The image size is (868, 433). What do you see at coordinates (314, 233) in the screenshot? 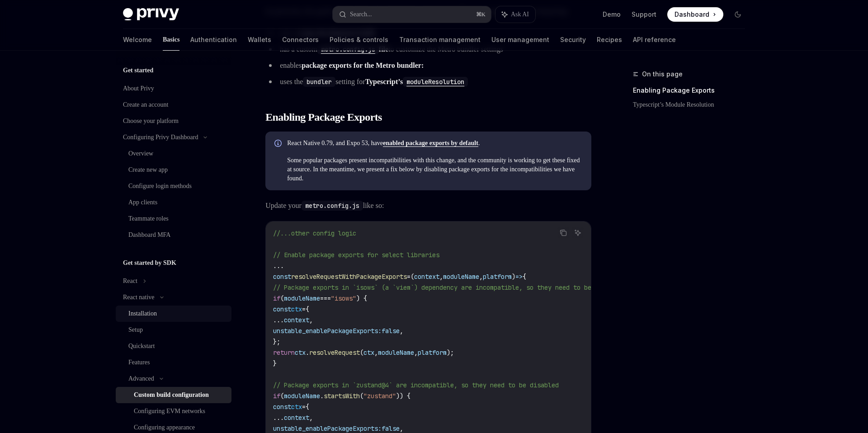
I see `span: //...other config logic` at bounding box center [314, 233].